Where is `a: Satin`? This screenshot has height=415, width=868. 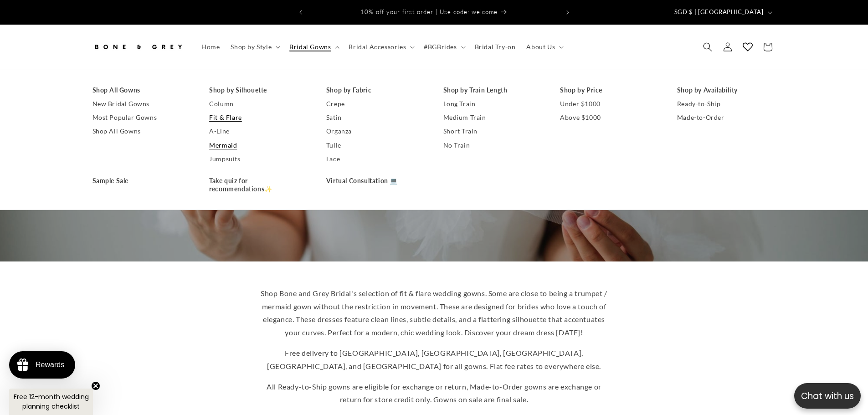 a: Satin is located at coordinates (376, 117).